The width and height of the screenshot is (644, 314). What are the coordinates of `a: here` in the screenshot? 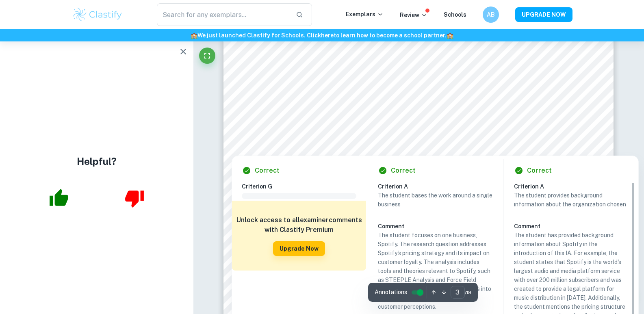 It's located at (328, 35).